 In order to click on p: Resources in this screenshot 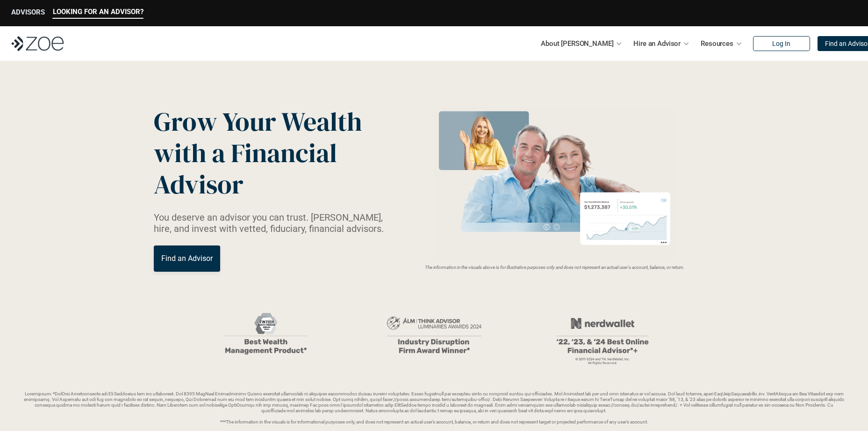, I will do `click(717, 44)`.